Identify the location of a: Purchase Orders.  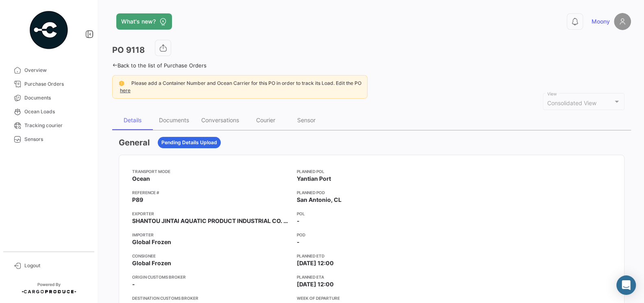
(49, 84).